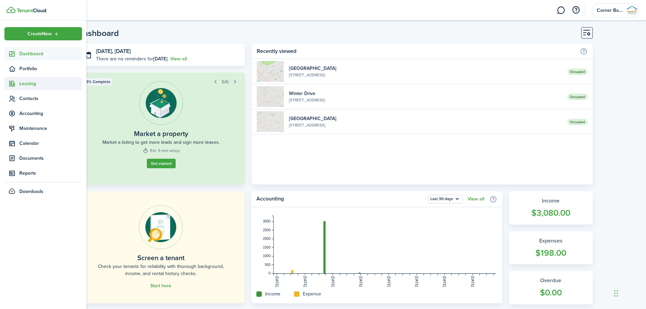 The image size is (646, 309). What do you see at coordinates (161, 151) in the screenshot?
I see `widget-step-time: Est. 5 min setup` at bounding box center [161, 151].